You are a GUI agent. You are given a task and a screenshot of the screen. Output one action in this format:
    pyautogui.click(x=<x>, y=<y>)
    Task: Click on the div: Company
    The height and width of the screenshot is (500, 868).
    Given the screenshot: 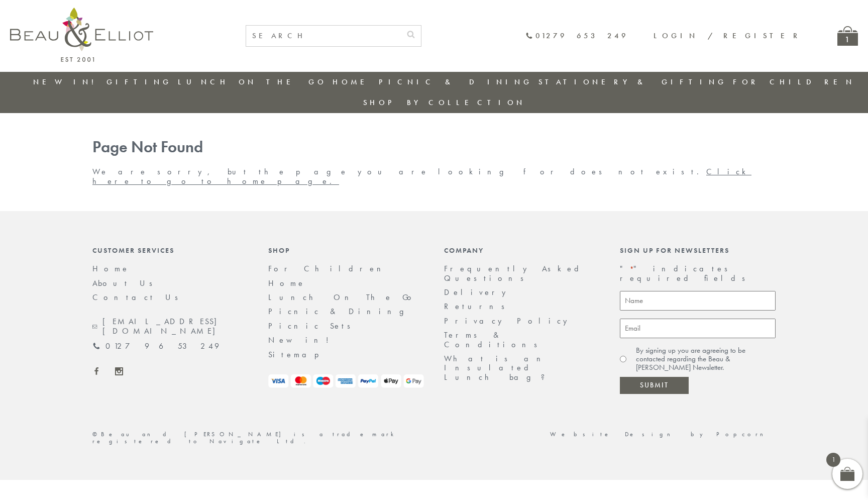 What is the action you would take?
    pyautogui.click(x=522, y=250)
    